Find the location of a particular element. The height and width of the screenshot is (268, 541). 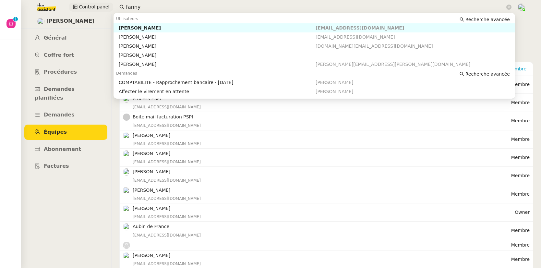

h4: Aubin de France is located at coordinates (322, 226).